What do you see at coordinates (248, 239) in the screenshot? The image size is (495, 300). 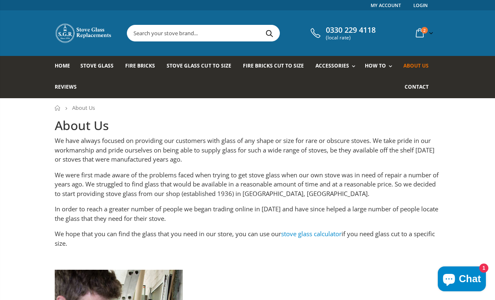 I see `p: We hope that you can find the glass that you need in our store, you can use our if you need glass...` at bounding box center [248, 239].